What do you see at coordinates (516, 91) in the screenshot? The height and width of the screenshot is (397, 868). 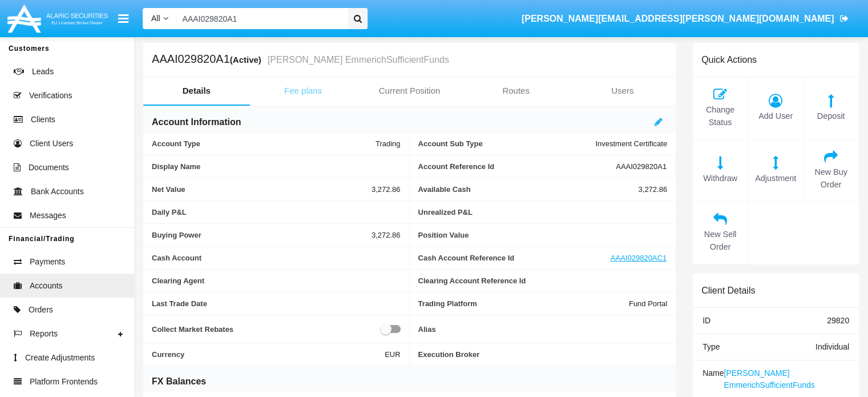 I see `a: Routes` at bounding box center [516, 91].